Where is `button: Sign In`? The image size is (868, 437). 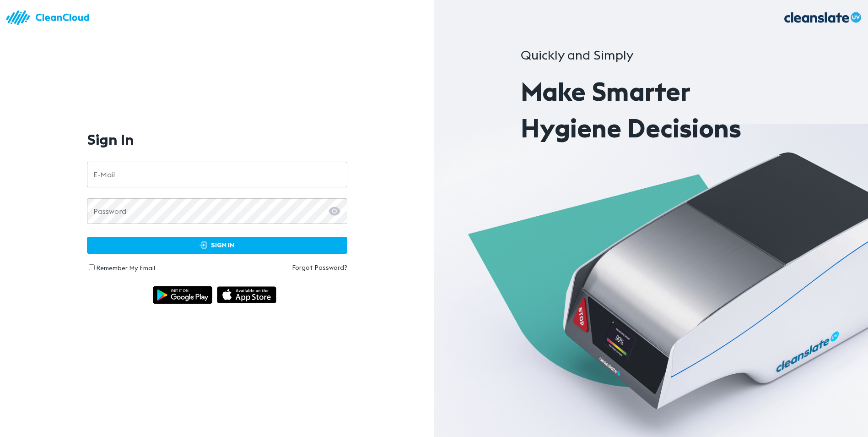 button: Sign In is located at coordinates (217, 245).